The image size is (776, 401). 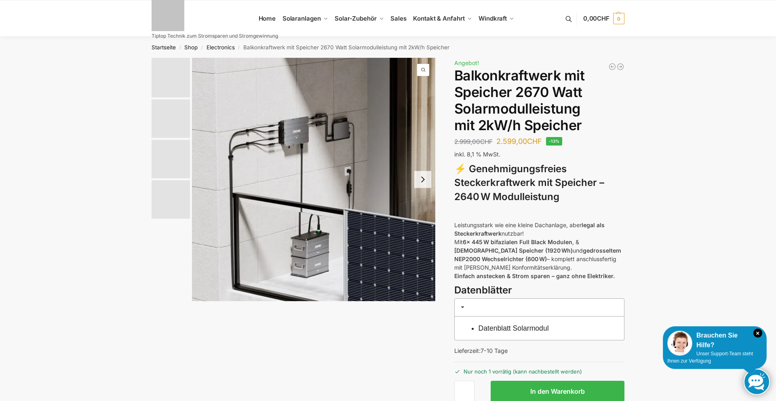 I want to click on span: 0, so click(x=619, y=19).